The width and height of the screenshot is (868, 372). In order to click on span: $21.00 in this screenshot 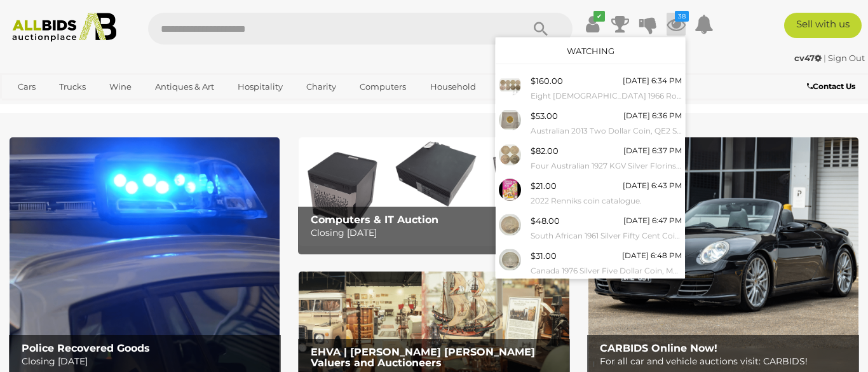, I will do `click(544, 185)`.